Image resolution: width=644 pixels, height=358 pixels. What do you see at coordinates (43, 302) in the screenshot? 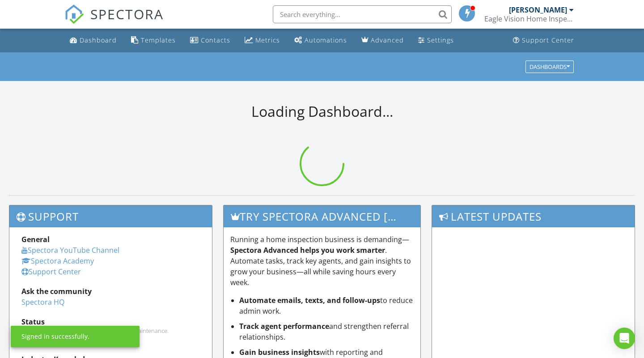
I see `a: Spectora HQ` at bounding box center [43, 302].